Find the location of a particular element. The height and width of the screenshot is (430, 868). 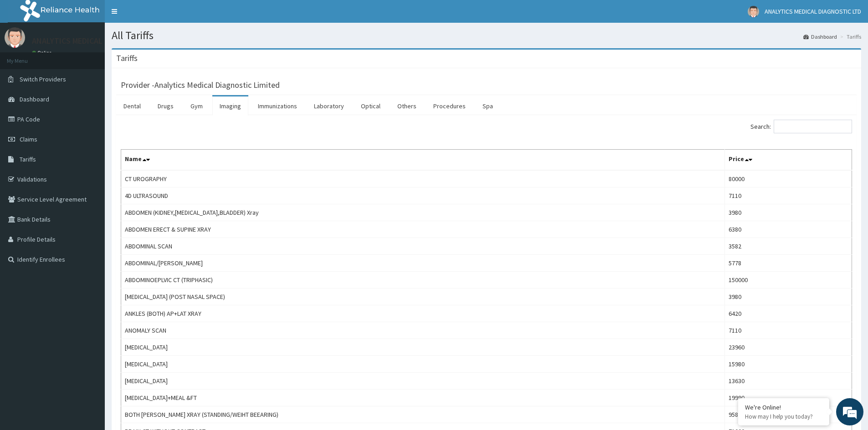

td: 150000 is located at coordinates (788, 280).